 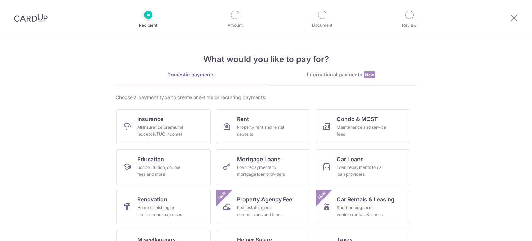 What do you see at coordinates (263, 127) in the screenshot?
I see `a: RentProperty rent and rental deposits` at bounding box center [263, 127].